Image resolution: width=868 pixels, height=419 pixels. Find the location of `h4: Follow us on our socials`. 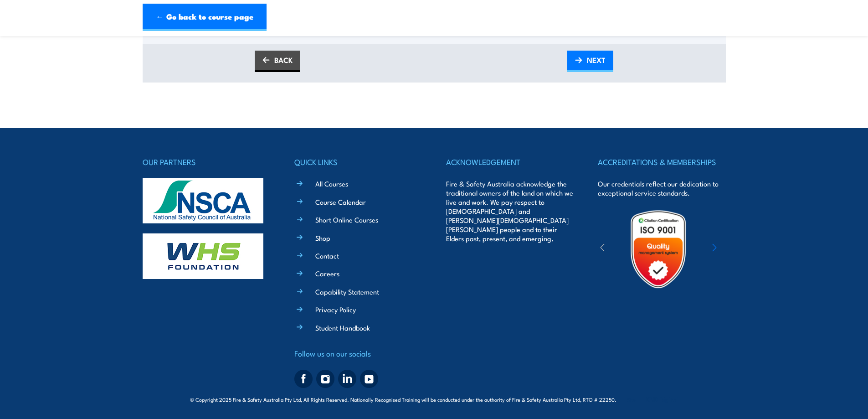

h4: Follow us on our socials is located at coordinates (358, 353).